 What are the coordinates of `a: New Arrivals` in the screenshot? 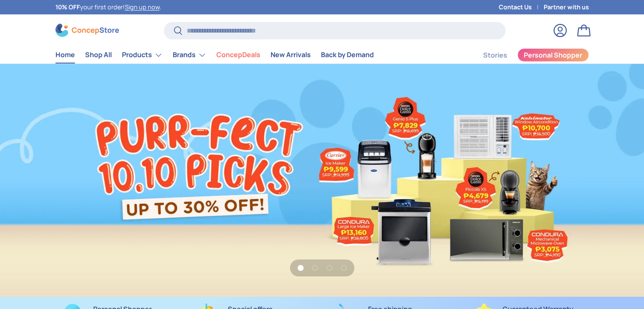 It's located at (291, 55).